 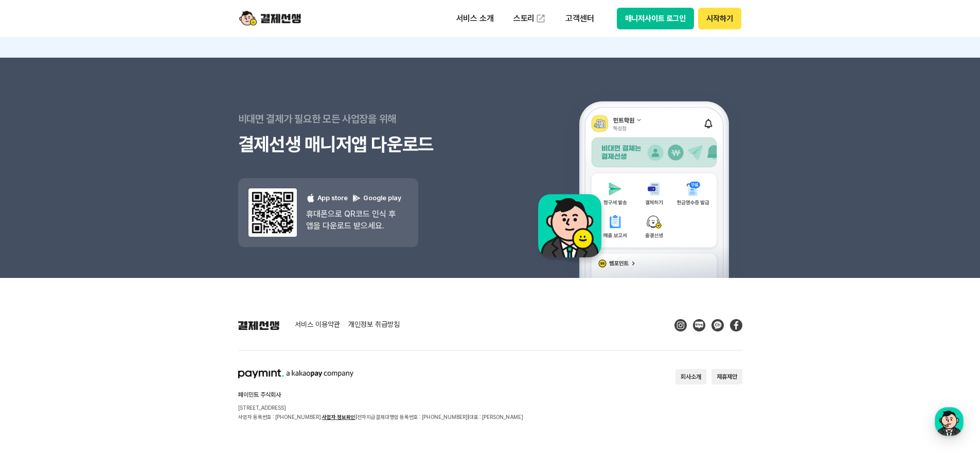 I want to click on button: 매니저사이트 로그인, so click(x=655, y=19).